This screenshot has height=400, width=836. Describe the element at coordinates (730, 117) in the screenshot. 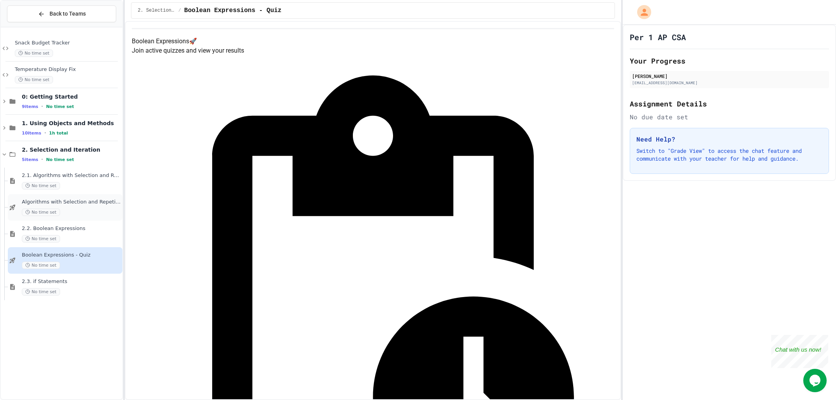

I see `div: No due date set` at that location.